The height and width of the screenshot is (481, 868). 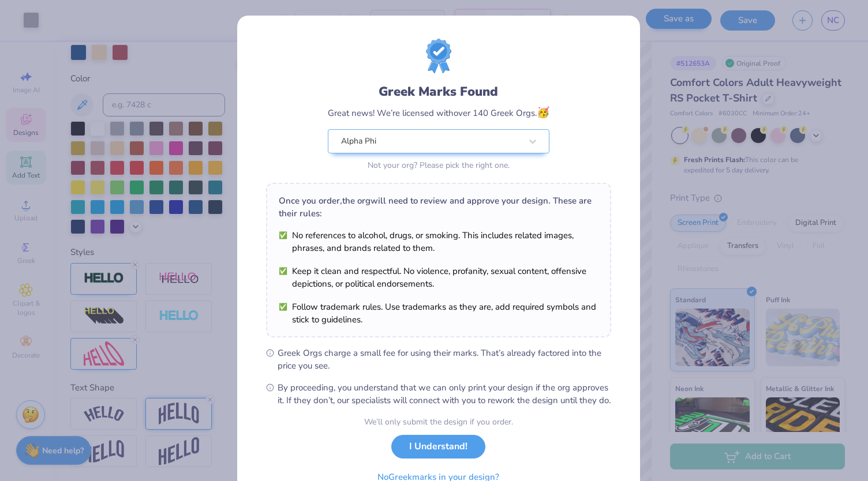 What do you see at coordinates (438, 277) in the screenshot?
I see `li: Keep it clean and respectful. No violence, profanity, sexual content, offensive depictions, or po...` at bounding box center [438, 277].